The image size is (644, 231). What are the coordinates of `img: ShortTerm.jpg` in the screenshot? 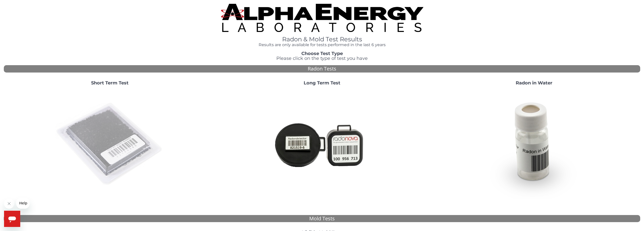 It's located at (110, 144).